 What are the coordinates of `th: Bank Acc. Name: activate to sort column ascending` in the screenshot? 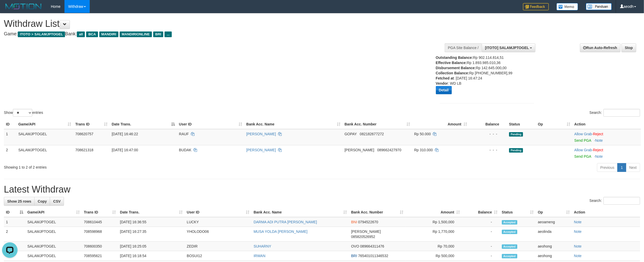 It's located at (300, 212).